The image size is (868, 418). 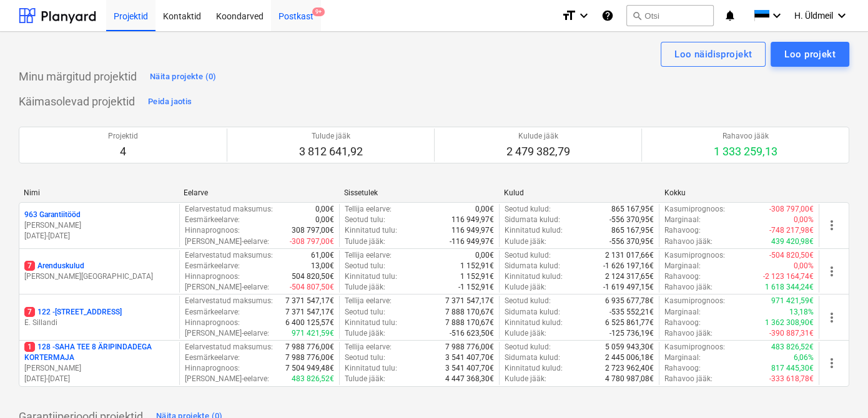 What do you see at coordinates (579, 193) in the screenshot?
I see `div: Kulud` at bounding box center [579, 193].